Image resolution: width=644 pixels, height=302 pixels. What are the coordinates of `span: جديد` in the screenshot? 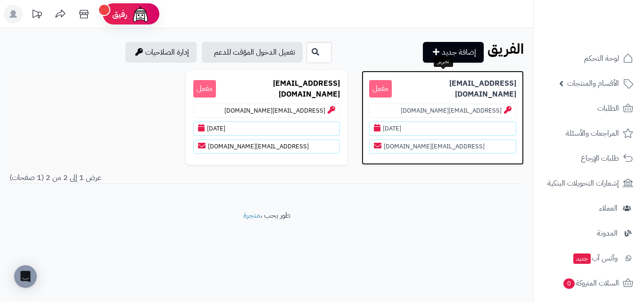 It's located at (582, 259).